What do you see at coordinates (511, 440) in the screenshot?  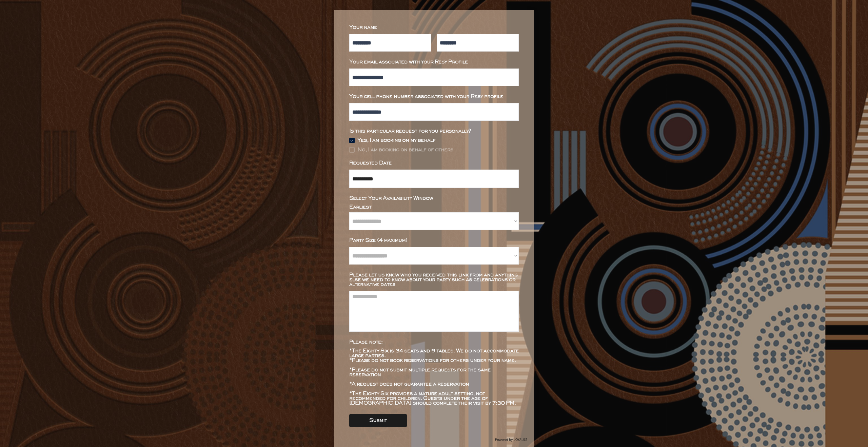 I see `img: Group%2048096278.svg` at bounding box center [511, 440].